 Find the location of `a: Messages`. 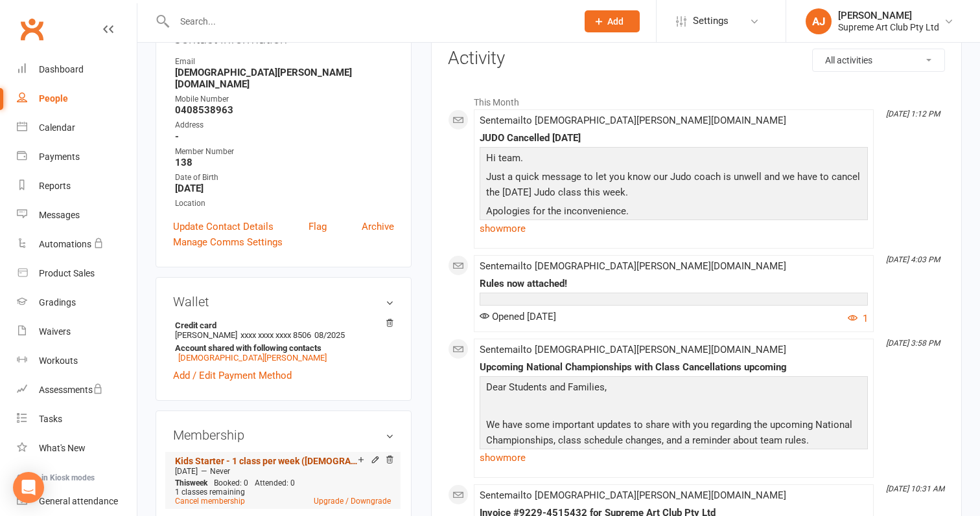

a: Messages is located at coordinates (77, 215).